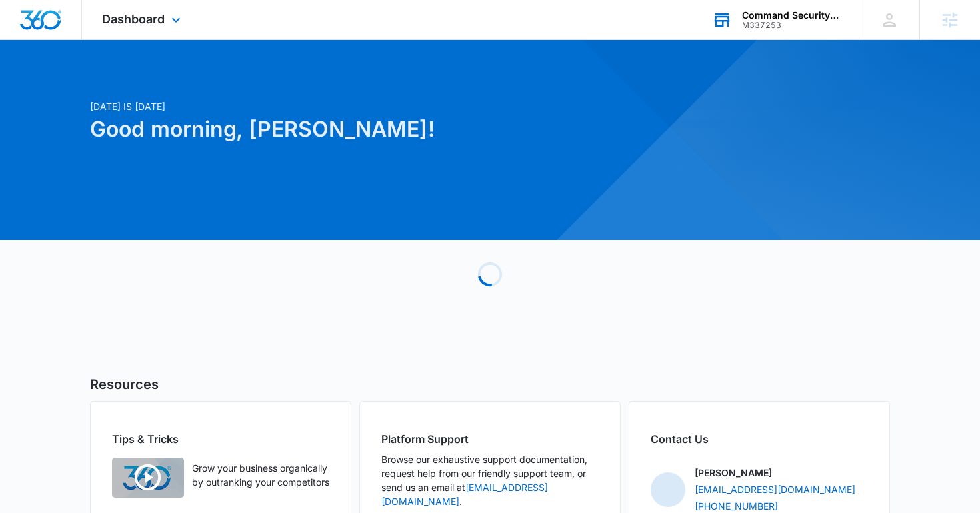  What do you see at coordinates (261, 475) in the screenshot?
I see `p: Grow your business organically by outranking your competitors` at bounding box center [261, 475].